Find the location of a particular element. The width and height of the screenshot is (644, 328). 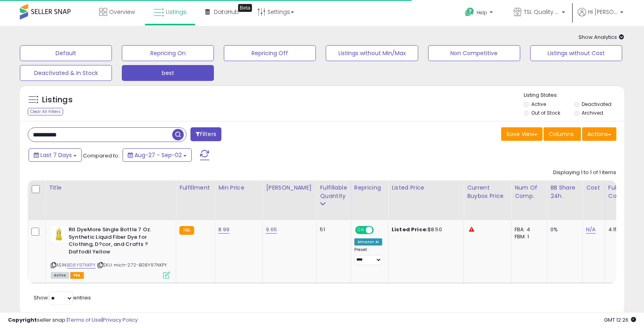

b: Listed Price: is located at coordinates (409, 229).